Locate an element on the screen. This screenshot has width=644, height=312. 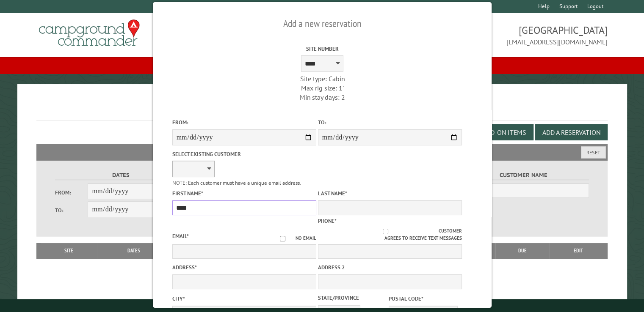
div: Max rig size: 1' is located at coordinates (322, 88).